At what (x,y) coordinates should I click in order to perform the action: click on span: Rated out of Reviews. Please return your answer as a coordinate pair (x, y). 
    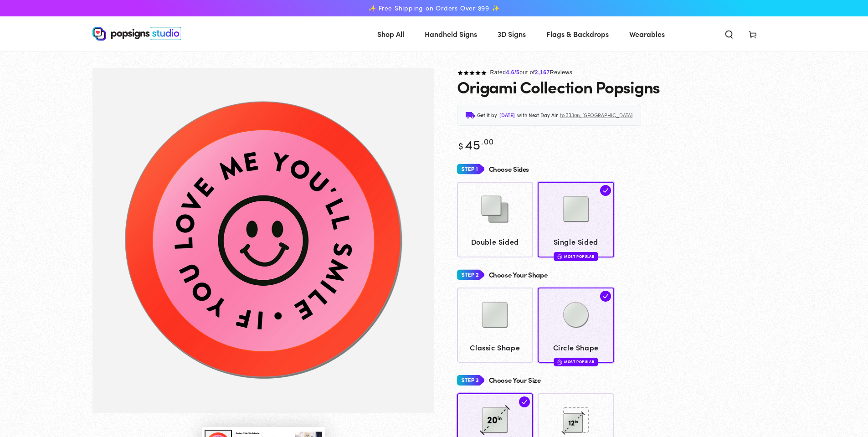
    Looking at the image, I should click on (531, 72).